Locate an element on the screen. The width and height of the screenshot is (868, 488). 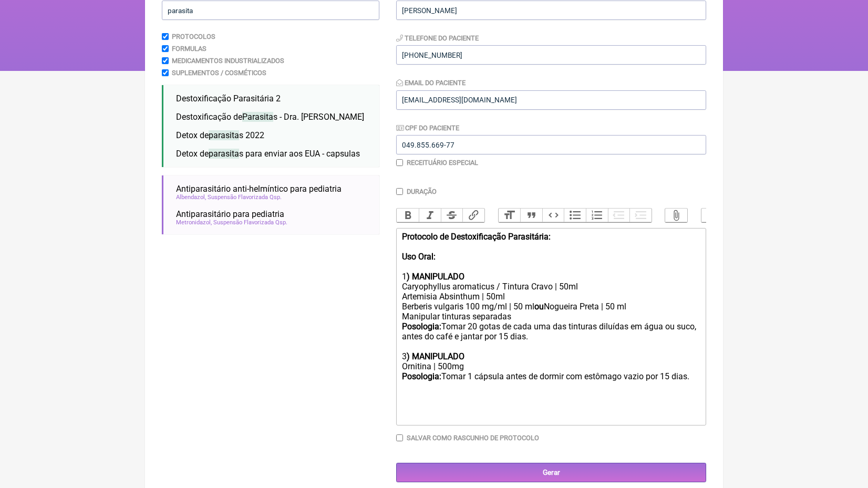
span: Metronidazol is located at coordinates (194, 222).